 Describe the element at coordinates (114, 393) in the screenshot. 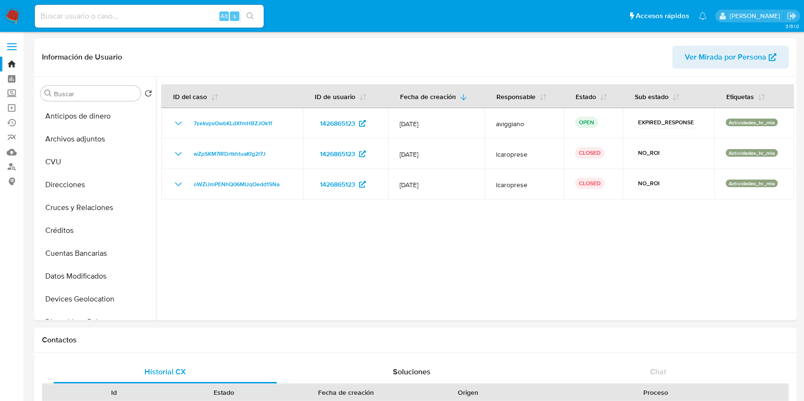

I see `div: Id` at that location.